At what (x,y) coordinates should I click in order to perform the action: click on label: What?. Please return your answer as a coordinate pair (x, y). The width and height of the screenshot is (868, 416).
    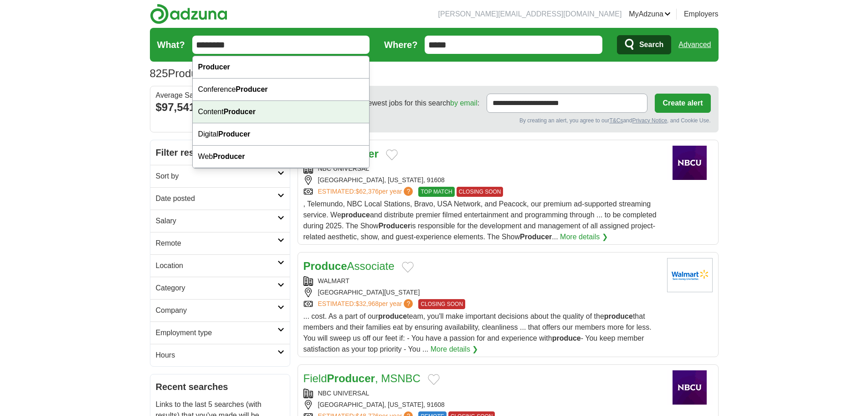
    Looking at the image, I should click on (171, 45).